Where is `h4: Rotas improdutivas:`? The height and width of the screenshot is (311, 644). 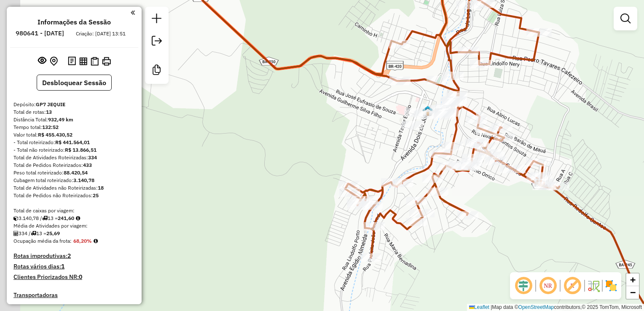 h4: Rotas improdutivas: is located at coordinates (74, 255).